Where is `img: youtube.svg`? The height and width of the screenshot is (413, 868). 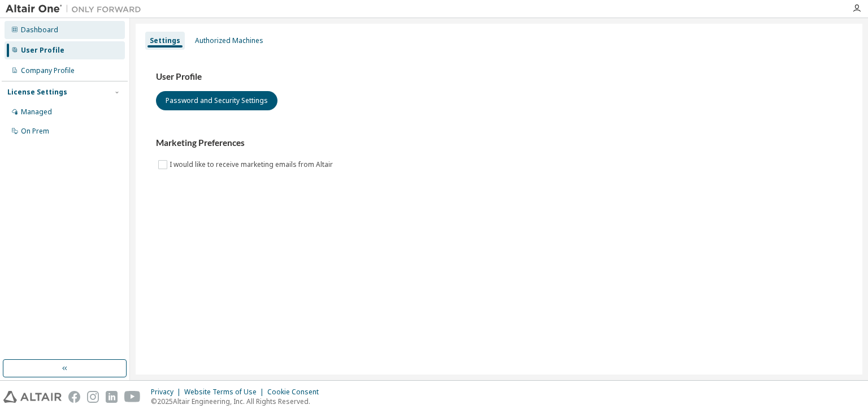 img: youtube.svg is located at coordinates (132, 396).